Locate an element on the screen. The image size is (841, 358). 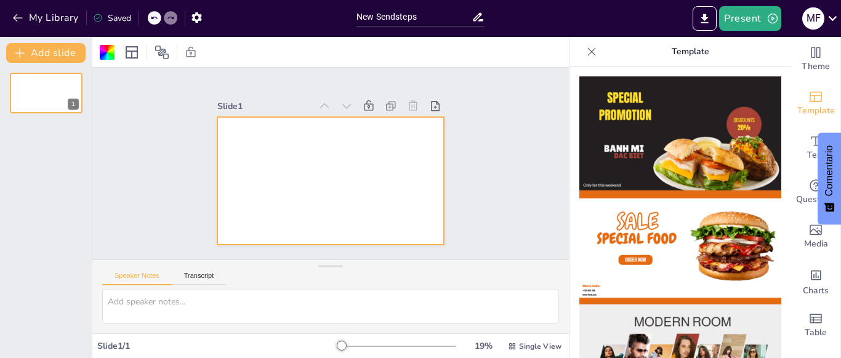
span: Questions is located at coordinates (816, 200).